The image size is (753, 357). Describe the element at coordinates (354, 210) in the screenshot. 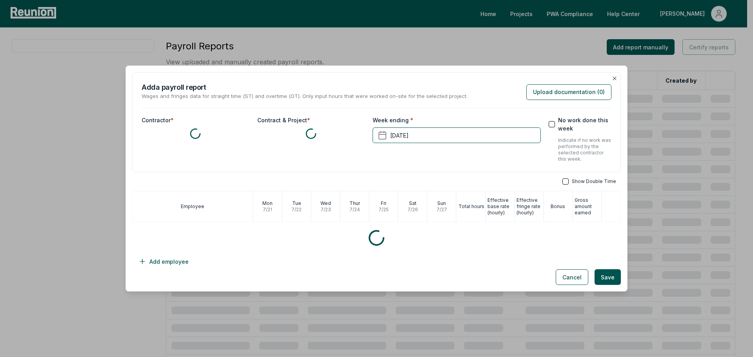

I see `p: 7 / 24` at that location.